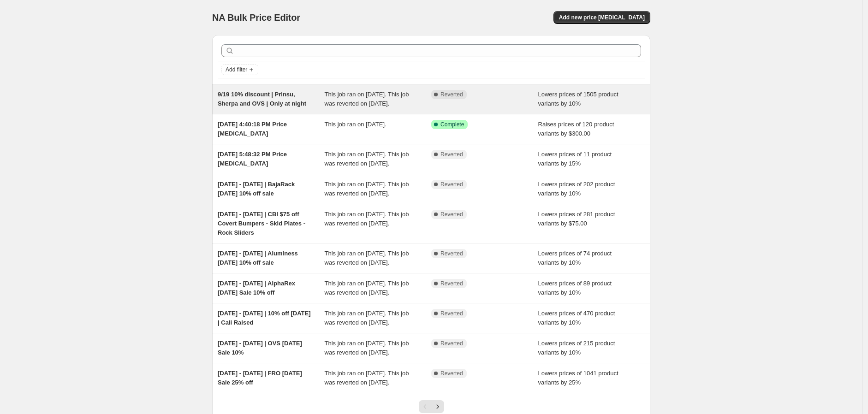  What do you see at coordinates (236, 70) in the screenshot?
I see `span: Add filter` at bounding box center [236, 70].